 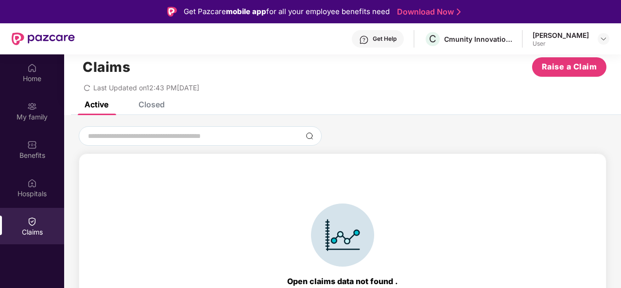 I want to click on img: New Pazcare Logo, so click(x=43, y=39).